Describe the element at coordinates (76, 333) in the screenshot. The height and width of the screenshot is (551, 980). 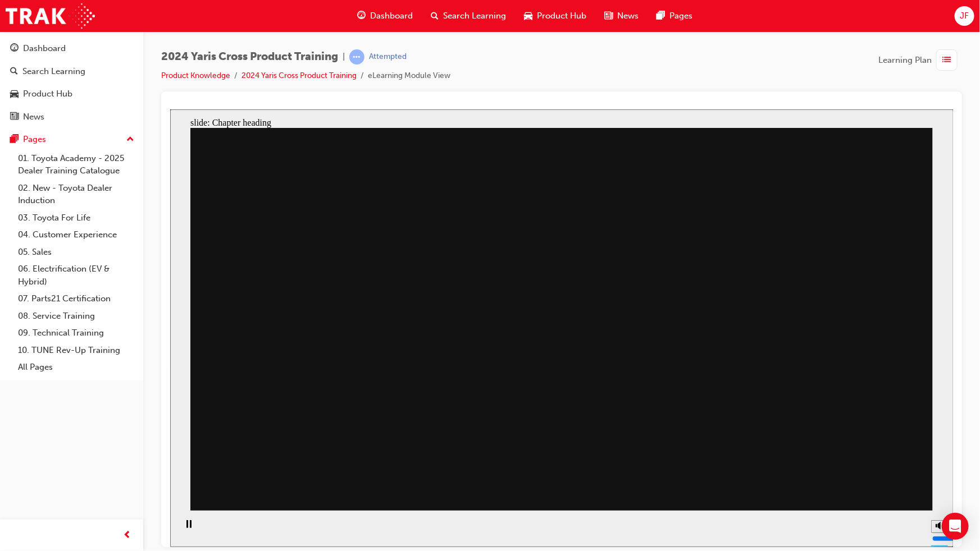
I see `a: 09. Technical Training` at that location.